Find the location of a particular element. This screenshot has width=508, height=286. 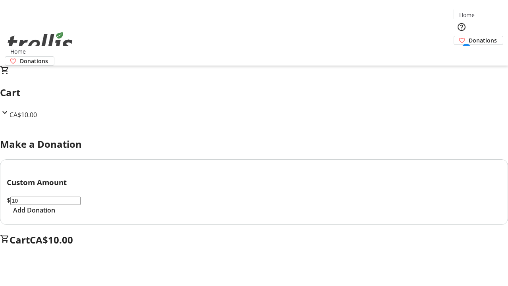

button: Cart is located at coordinates (462, 53).